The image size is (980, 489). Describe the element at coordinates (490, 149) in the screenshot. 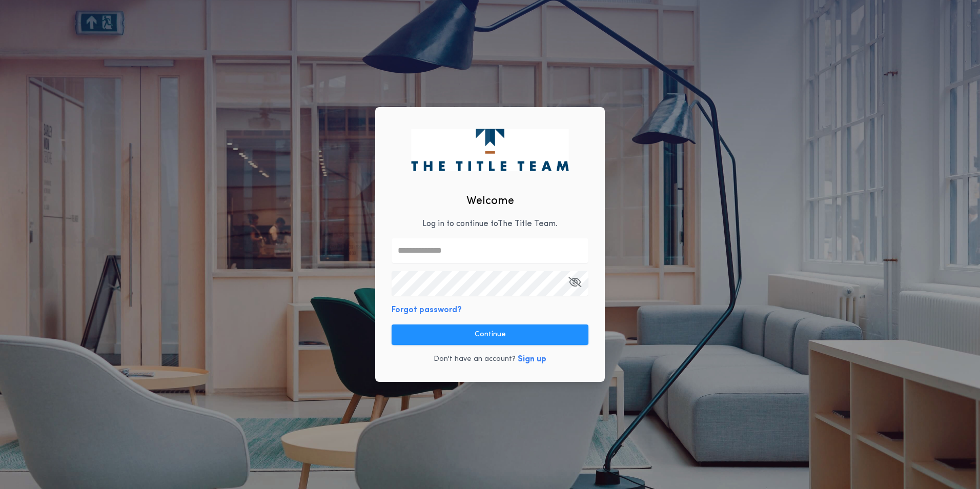

I see `img: logo` at that location.